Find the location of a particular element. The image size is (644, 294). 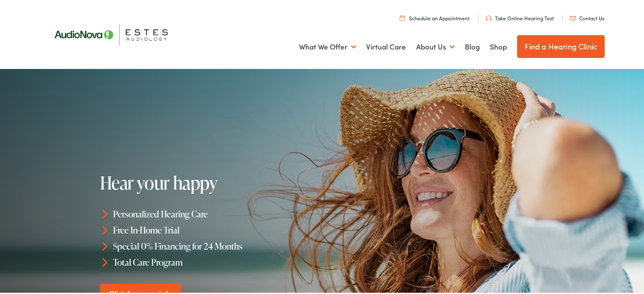

li: Total Care Program is located at coordinates (213, 260).